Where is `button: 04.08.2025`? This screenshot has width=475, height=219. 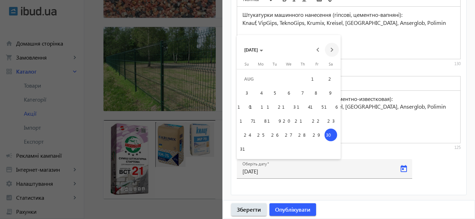
button: 04.08.2025 is located at coordinates (261, 93).